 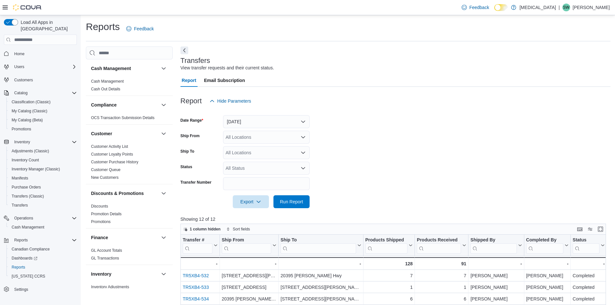 What do you see at coordinates (205, 229) in the screenshot?
I see `span: 1 column hidden` at bounding box center [205, 229].